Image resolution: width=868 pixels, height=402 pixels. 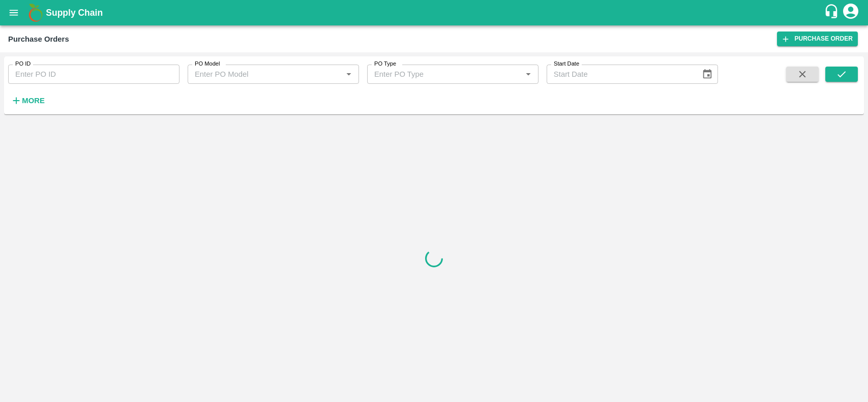 What do you see at coordinates (435, 13) in the screenshot?
I see `a: Supply Chain` at bounding box center [435, 13].